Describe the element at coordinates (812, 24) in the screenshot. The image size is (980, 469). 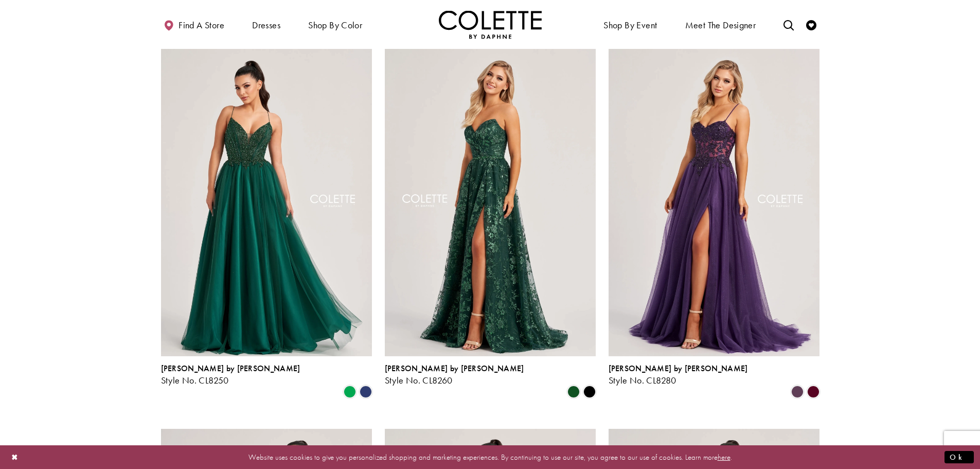
I see `a: Check Wishlist` at that location.